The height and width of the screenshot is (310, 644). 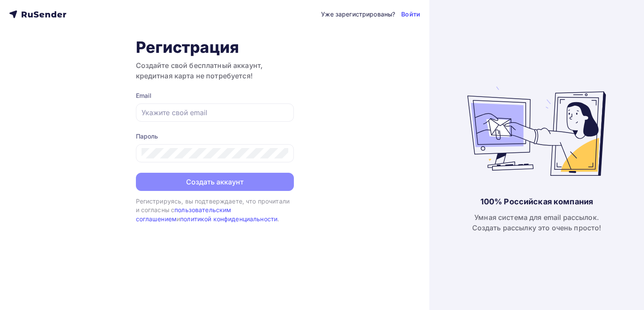 I want to click on h3: Создайте свой бесплатный аккаунт, кредитная карта не потребуется!, so click(x=215, y=70).